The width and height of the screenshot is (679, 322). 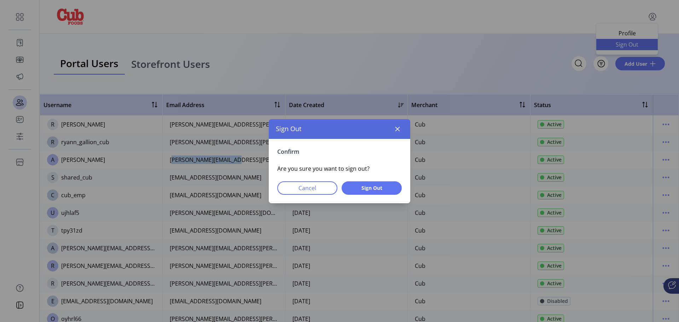 I want to click on p: Are you sure you want to sign out?, so click(x=339, y=169).